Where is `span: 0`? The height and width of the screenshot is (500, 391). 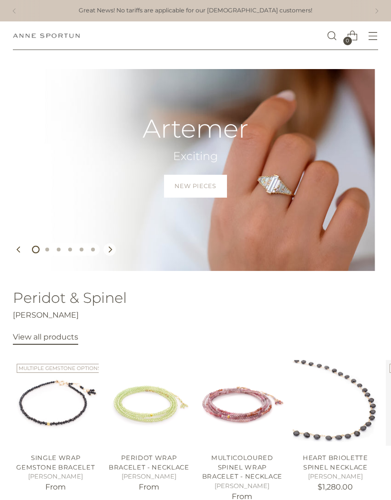
span: 0 is located at coordinates (347, 41).